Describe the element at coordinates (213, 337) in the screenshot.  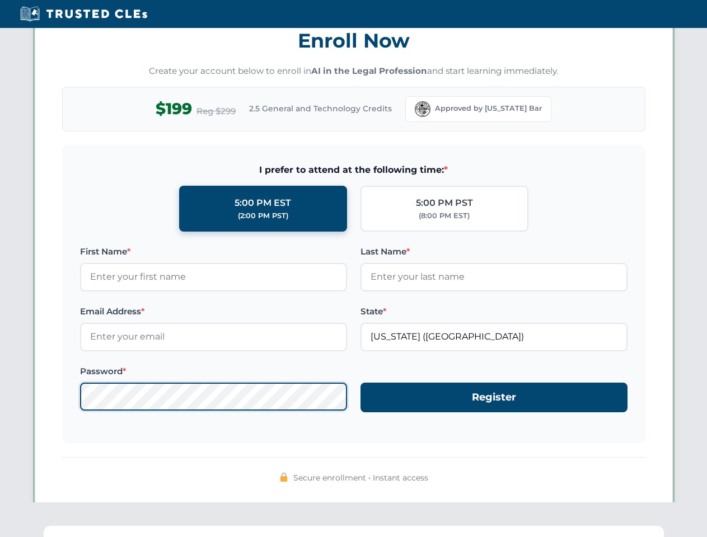
I see `input: Enter your email` at that location.